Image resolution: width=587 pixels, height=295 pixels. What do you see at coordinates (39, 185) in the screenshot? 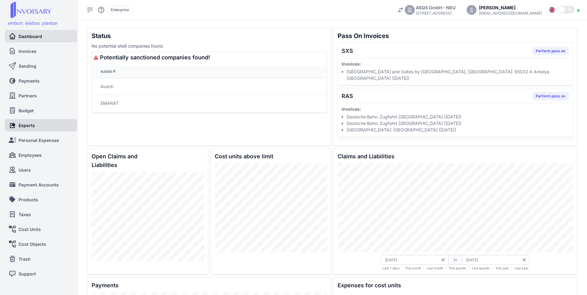
I see `span: Payment Accounts` at bounding box center [39, 185].